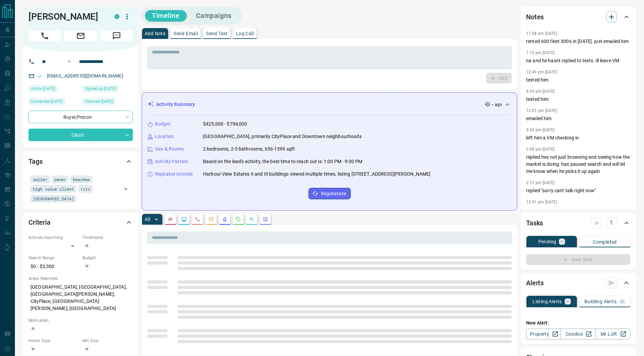  Describe the element at coordinates (245, 33) in the screenshot. I see `p: Log Call` at that location.